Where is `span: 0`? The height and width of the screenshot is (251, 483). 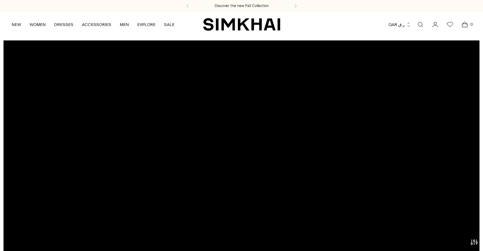 span: 0 is located at coordinates (471, 24).